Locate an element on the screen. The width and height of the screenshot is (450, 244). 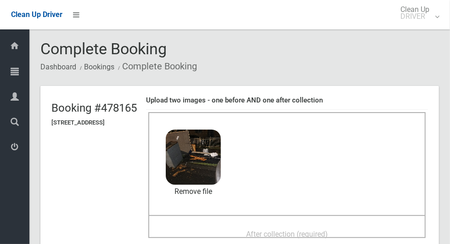
a: Bookings is located at coordinates (99, 67).